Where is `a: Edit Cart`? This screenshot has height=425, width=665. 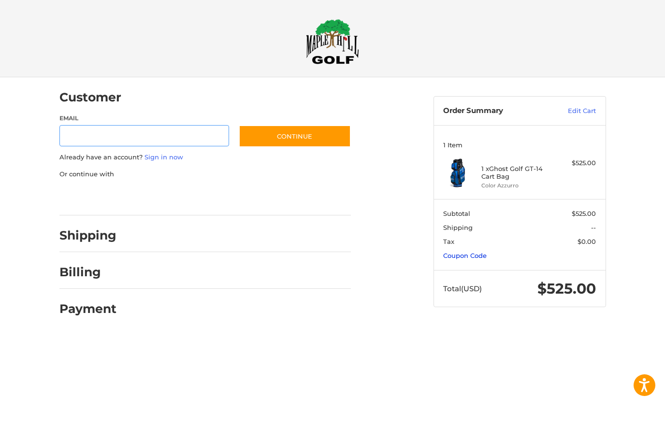
a: Edit Cart is located at coordinates (571, 111).